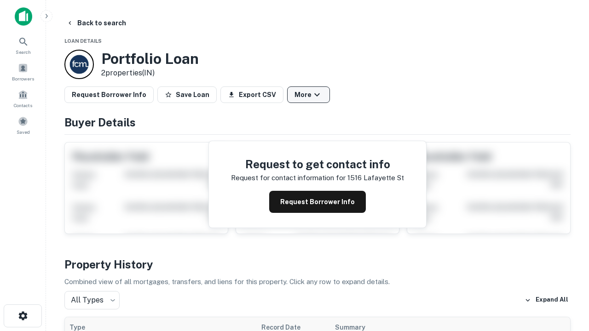  What do you see at coordinates (23, 125) in the screenshot?
I see `div: Saved` at bounding box center [23, 125].